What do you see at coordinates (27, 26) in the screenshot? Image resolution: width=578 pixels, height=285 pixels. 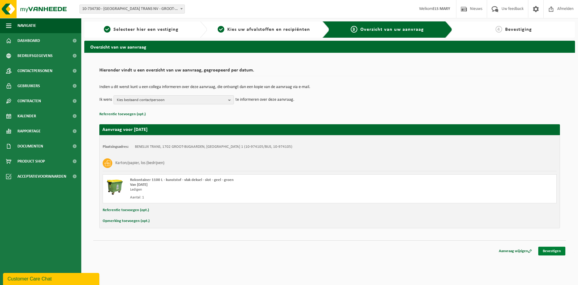 I see `span: Navigatie` at bounding box center [27, 26].